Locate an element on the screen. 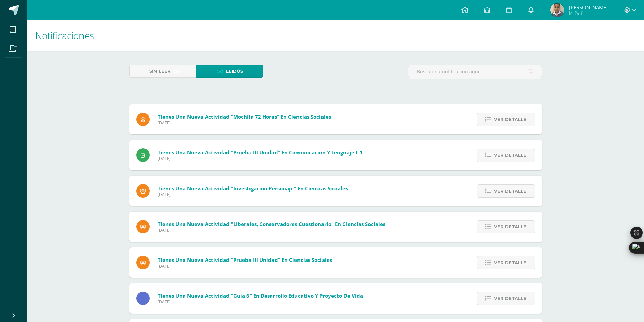 The width and height of the screenshot is (644, 322). span: Tienes una nueva actividad "Guía 6" En Desarrollo Educativo y Proyecto de Vida is located at coordinates (261, 296).